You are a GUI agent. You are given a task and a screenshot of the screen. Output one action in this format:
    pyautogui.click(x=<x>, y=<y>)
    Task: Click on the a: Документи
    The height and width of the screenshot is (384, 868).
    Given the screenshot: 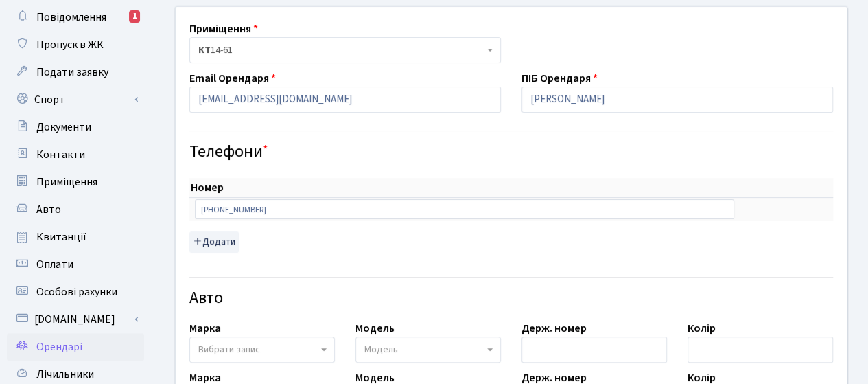 What is the action you would take?
    pyautogui.click(x=75, y=127)
    